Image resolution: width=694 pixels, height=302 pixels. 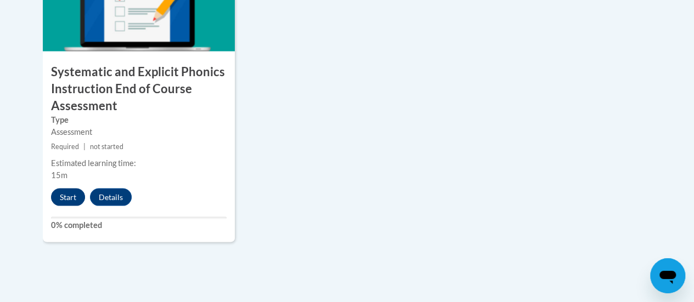 What do you see at coordinates (139, 120) in the screenshot?
I see `label: Type` at bounding box center [139, 120].